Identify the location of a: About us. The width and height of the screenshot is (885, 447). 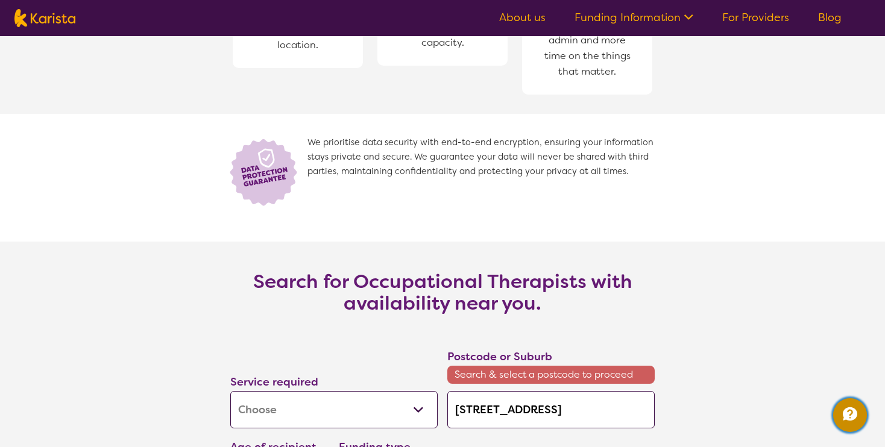
(522, 17).